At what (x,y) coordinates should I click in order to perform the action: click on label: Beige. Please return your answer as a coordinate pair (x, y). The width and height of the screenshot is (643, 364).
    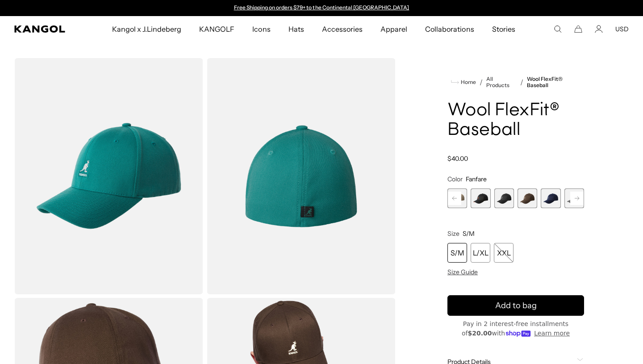
    Looking at the image, I should click on (457, 198).